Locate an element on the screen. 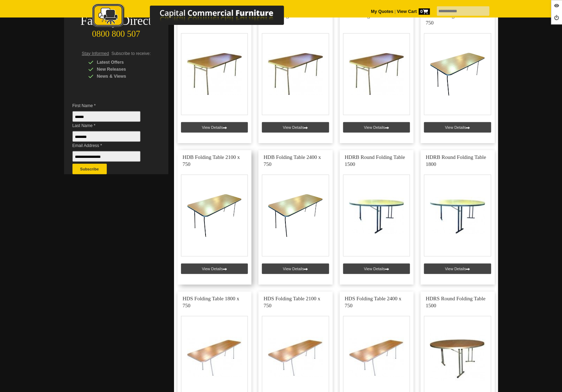 The height and width of the screenshot is (392, 562). div: News & Views is located at coordinates (121, 76).